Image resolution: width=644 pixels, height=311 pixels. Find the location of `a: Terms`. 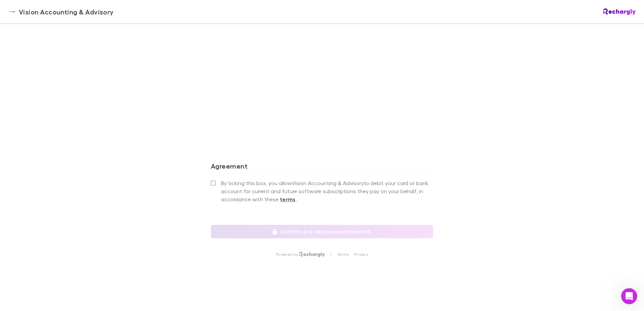

a: Terms is located at coordinates (343, 255).